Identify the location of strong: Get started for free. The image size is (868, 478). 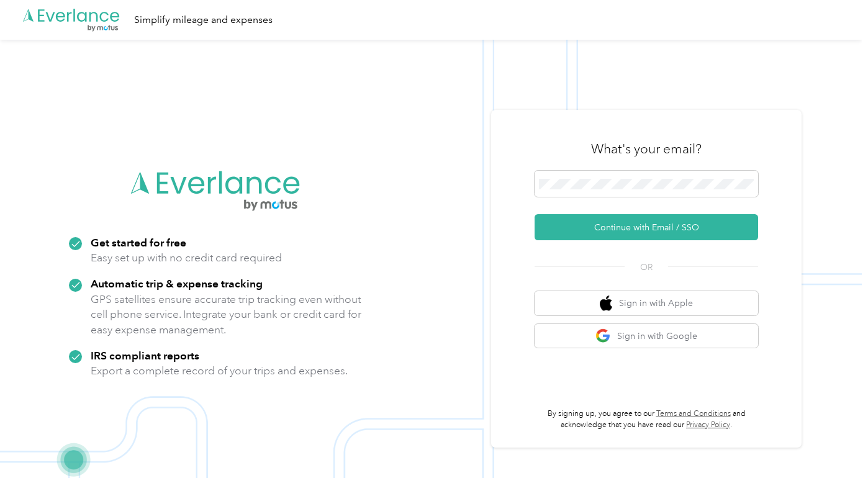
(138, 242).